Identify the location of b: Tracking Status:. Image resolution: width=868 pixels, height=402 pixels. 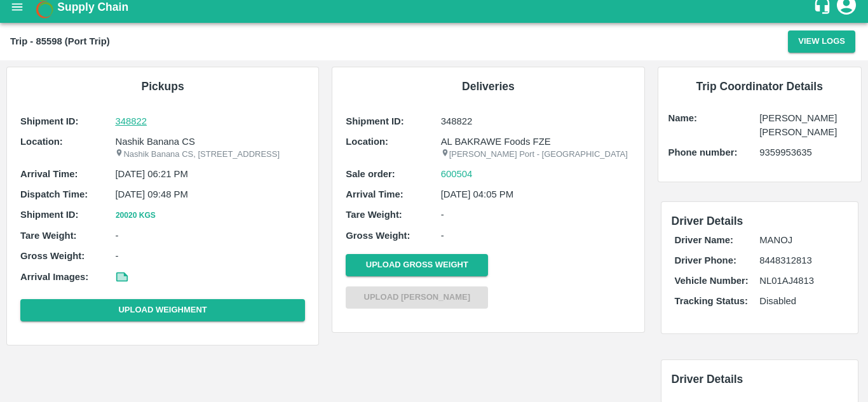
(711, 301).